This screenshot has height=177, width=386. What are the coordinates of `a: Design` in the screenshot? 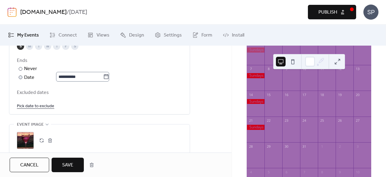 It's located at (132, 35).